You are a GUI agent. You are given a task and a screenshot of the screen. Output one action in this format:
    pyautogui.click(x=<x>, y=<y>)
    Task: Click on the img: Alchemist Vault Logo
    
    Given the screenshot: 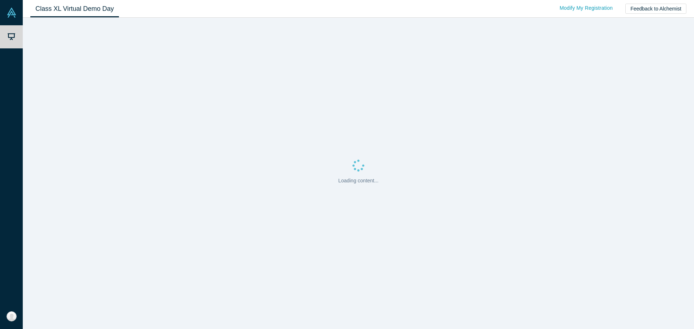 What is the action you would take?
    pyautogui.click(x=12, y=13)
    